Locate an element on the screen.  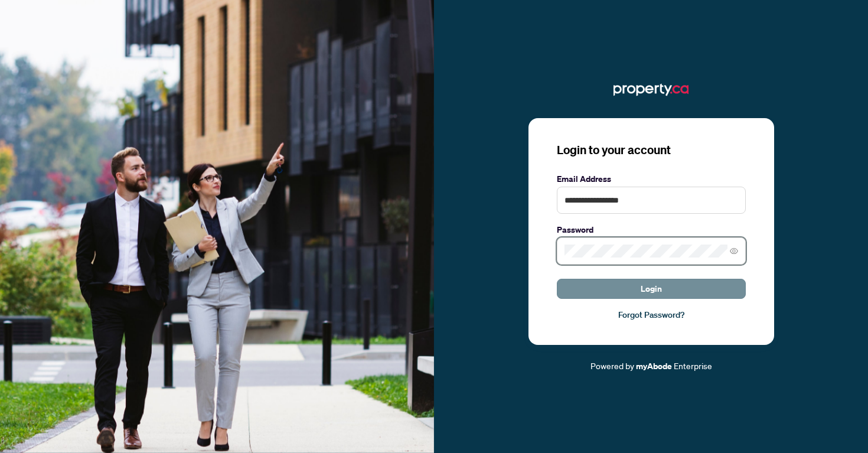
h3: Login to your account is located at coordinates (651, 150).